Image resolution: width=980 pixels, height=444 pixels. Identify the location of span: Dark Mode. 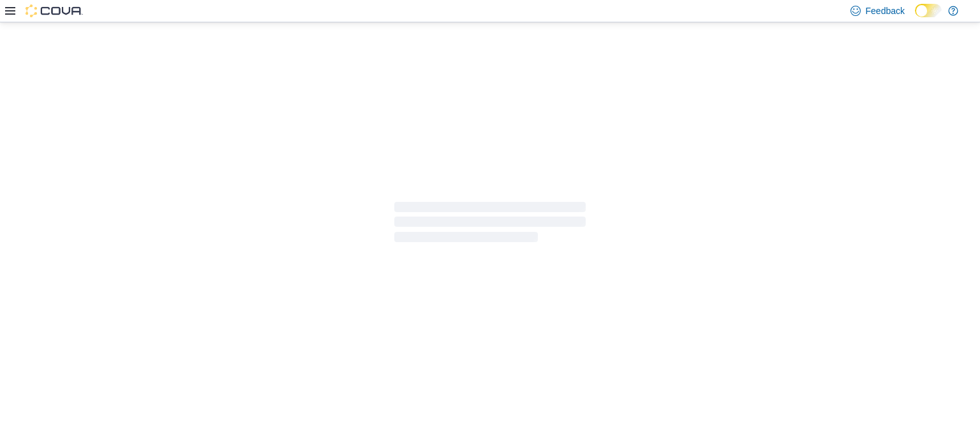
(916, 17).